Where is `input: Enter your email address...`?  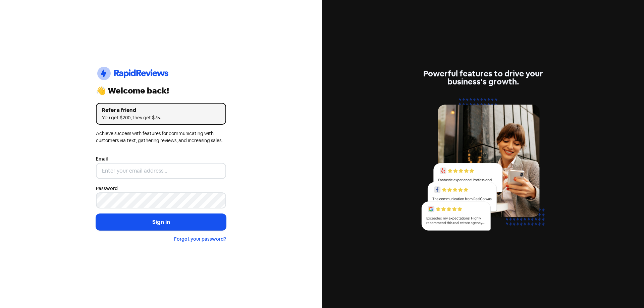
input: Enter your email address... is located at coordinates (161, 171).